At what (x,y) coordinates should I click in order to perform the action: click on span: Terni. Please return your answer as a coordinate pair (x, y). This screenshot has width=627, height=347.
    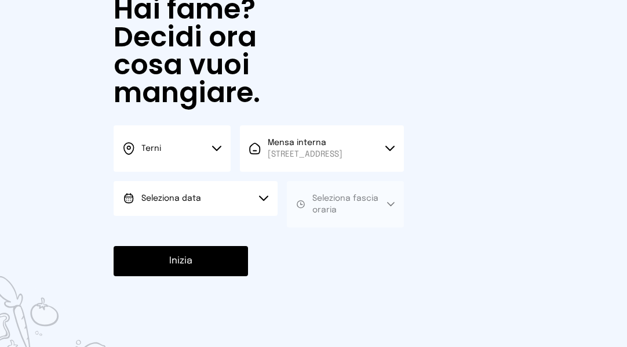
    Looking at the image, I should click on (151, 148).